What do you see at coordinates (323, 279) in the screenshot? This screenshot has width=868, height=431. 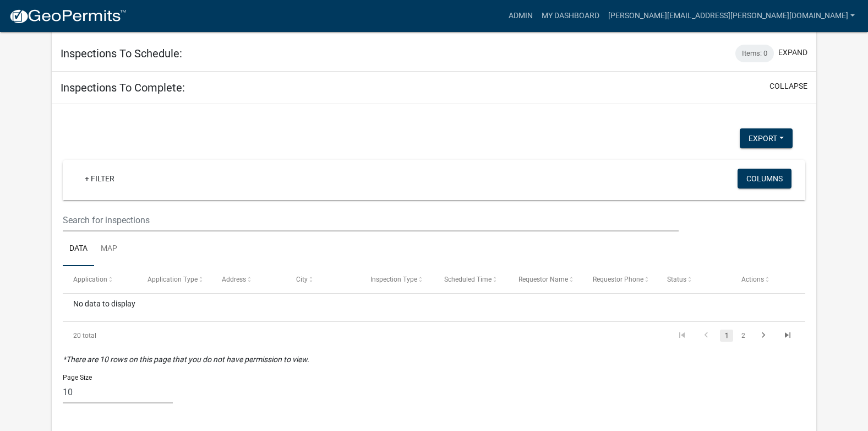 I see `datatable-header-cell: City` at bounding box center [323, 279].